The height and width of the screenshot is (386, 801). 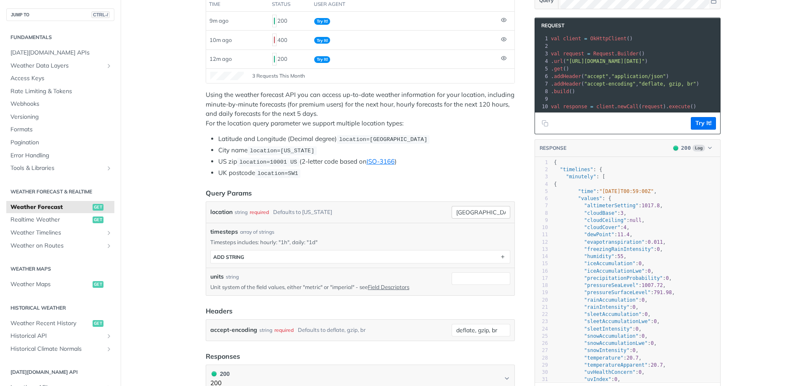 I want to click on a: Weather Forecastget, so click(x=60, y=207).